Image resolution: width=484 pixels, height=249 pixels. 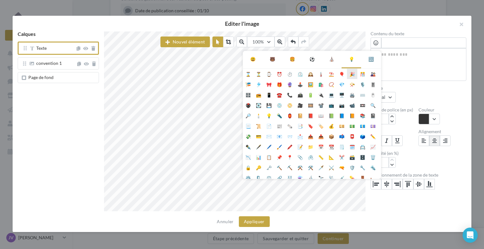 I want to click on button: Nouvel élément, so click(x=185, y=42).